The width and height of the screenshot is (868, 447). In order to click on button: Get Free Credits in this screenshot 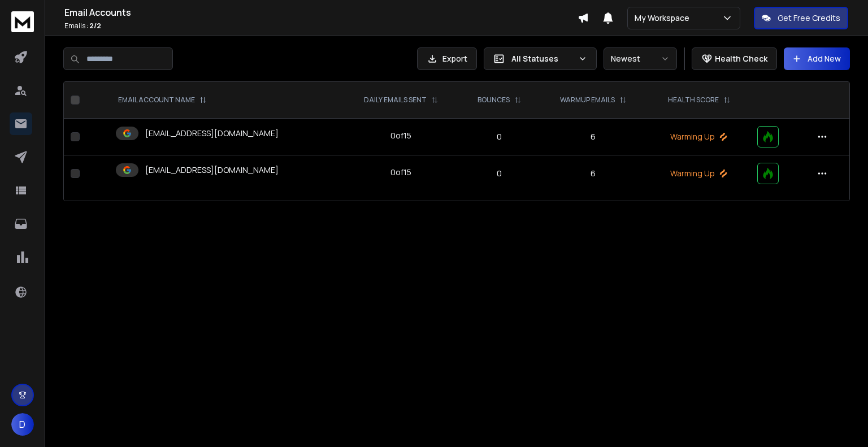, I will do `click(801, 18)`.